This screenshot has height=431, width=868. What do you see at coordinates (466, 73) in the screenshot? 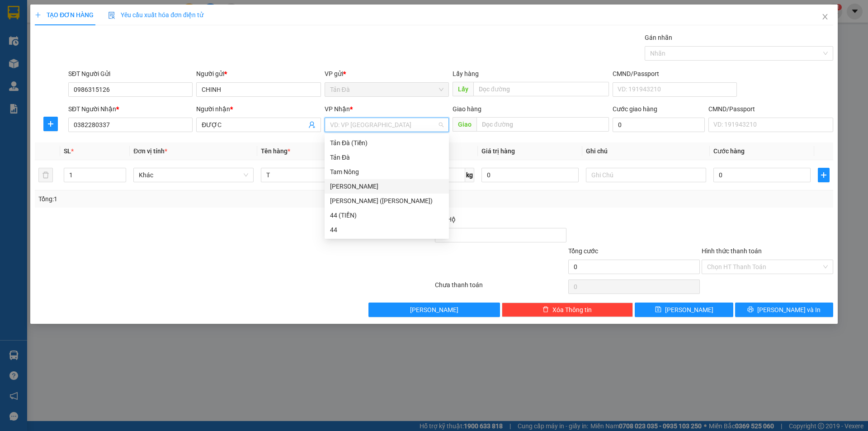
I see `span: Lấy hàng` at bounding box center [466, 73].